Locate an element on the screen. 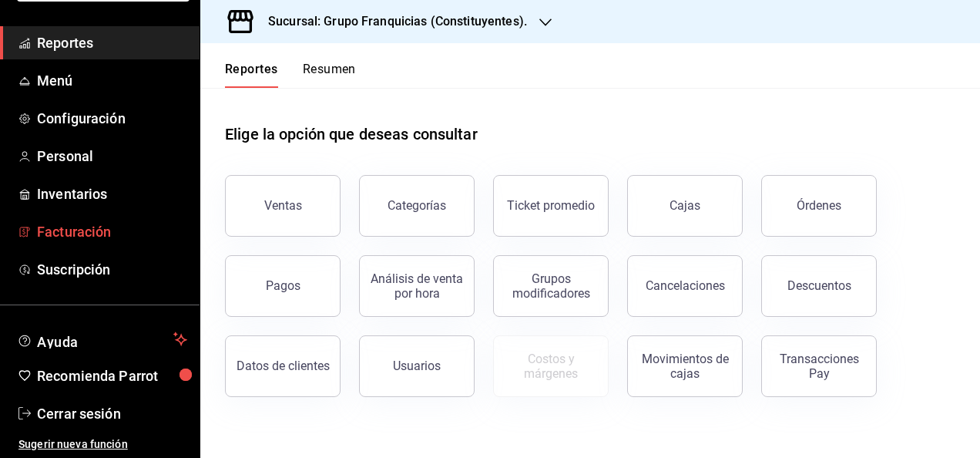  span: Suscripción is located at coordinates (112, 269).